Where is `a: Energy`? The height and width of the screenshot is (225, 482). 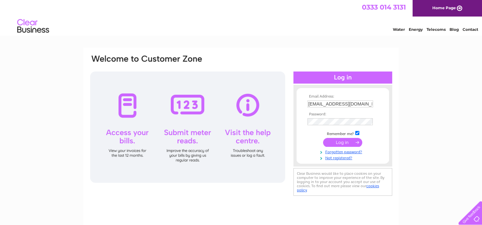 a: Energy is located at coordinates (415, 29).